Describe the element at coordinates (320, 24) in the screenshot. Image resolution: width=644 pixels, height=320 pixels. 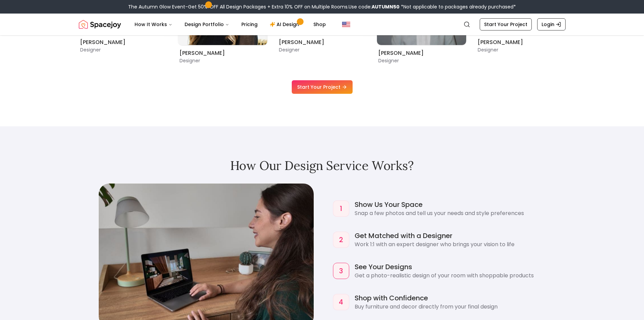
I see `a: Shop` at that location.